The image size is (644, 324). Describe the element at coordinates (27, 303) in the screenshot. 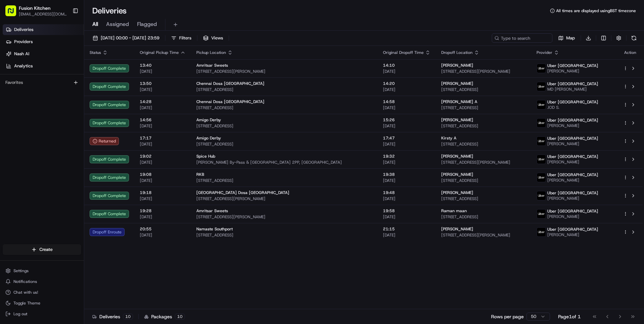

I see `span: Toggle Theme` at that location.